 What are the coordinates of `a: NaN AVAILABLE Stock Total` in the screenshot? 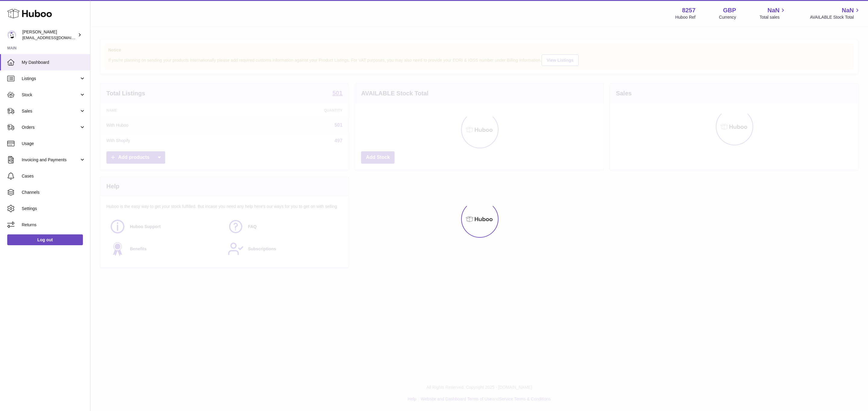 It's located at (835, 13).